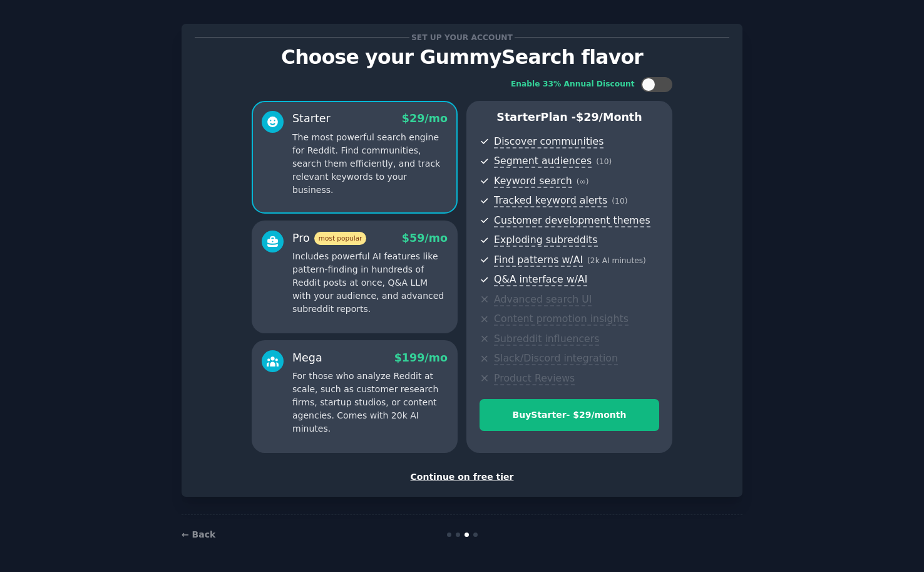 Image resolution: width=924 pixels, height=572 pixels. What do you see at coordinates (538, 260) in the screenshot?
I see `span: Find patterns w/AI` at bounding box center [538, 260].